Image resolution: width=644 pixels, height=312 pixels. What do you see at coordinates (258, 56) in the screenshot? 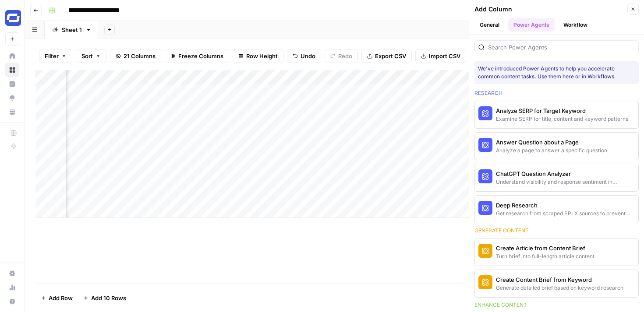
I see `button: Row Height` at bounding box center [258, 56].